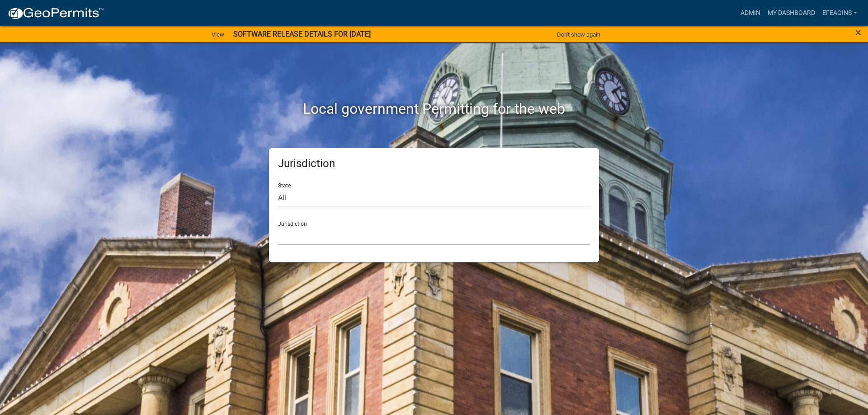 The width and height of the screenshot is (868, 415). I want to click on button: Close, so click(858, 33).